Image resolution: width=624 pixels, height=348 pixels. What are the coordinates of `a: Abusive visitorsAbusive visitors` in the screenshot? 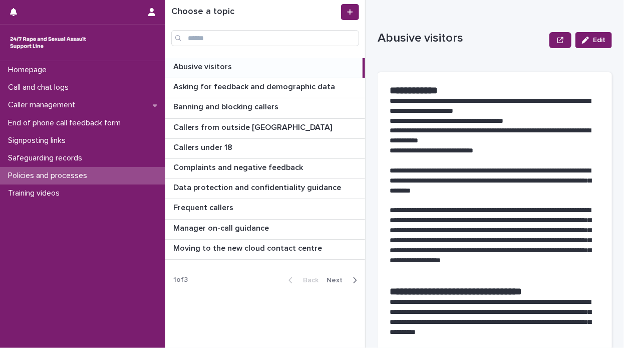 It's located at (265, 68).